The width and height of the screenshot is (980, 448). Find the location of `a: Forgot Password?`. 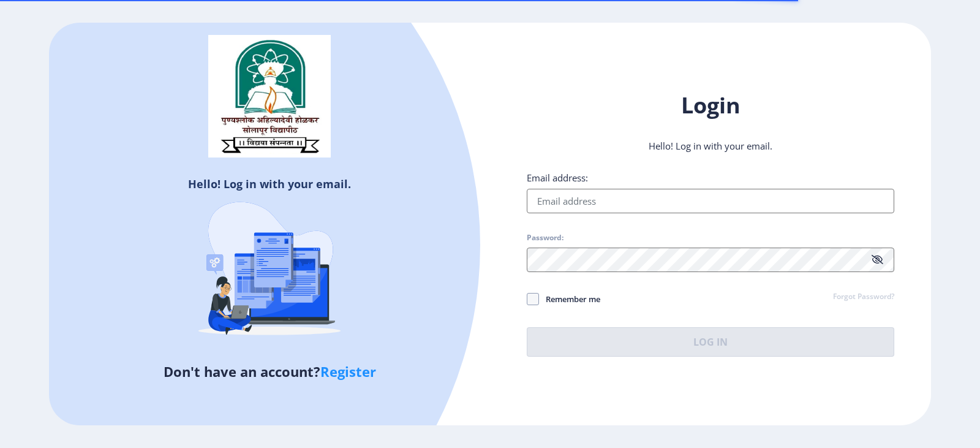

a: Forgot Password? is located at coordinates (863, 297).